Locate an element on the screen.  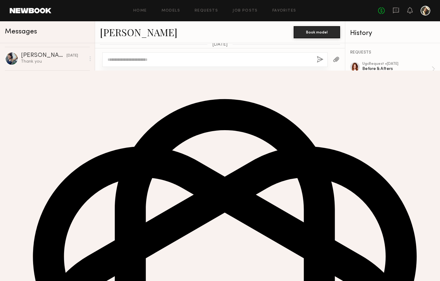
button: Book model is located at coordinates (317, 32).